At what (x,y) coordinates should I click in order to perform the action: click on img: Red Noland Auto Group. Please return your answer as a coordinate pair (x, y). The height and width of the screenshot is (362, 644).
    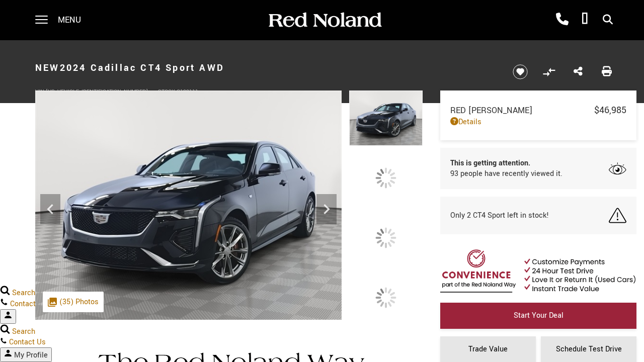
    Looking at the image, I should click on (325, 20).